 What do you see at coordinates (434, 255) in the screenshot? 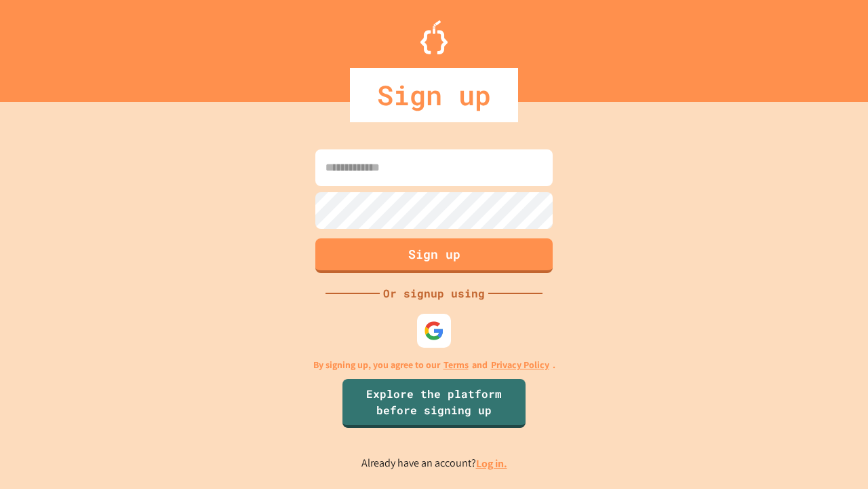
I see `button: Sign up` at bounding box center [434, 255].